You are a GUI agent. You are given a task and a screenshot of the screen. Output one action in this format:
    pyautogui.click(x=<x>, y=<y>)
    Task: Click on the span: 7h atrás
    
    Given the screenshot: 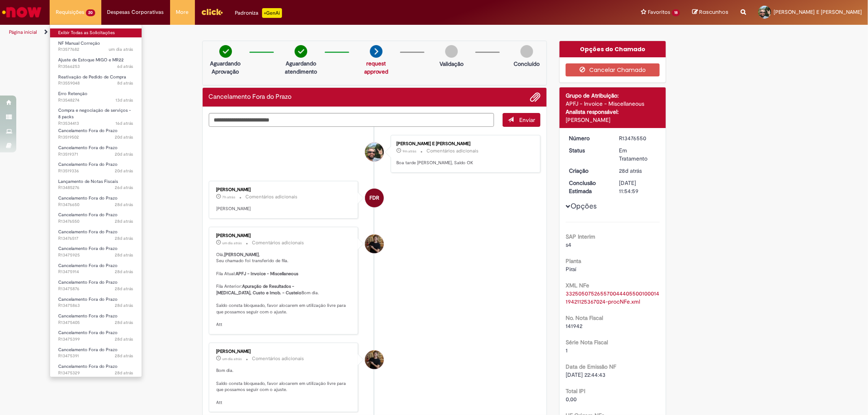 What is the action you would take?
    pyautogui.click(x=229, y=198)
    